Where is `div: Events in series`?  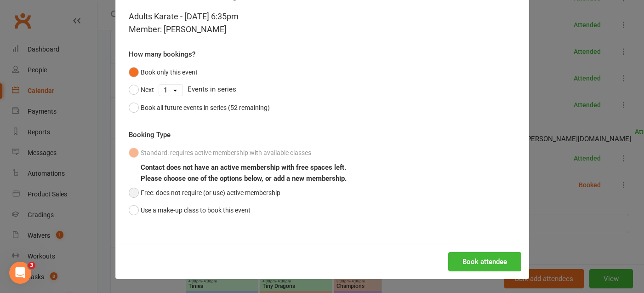 div: Events in series is located at coordinates (322, 90).